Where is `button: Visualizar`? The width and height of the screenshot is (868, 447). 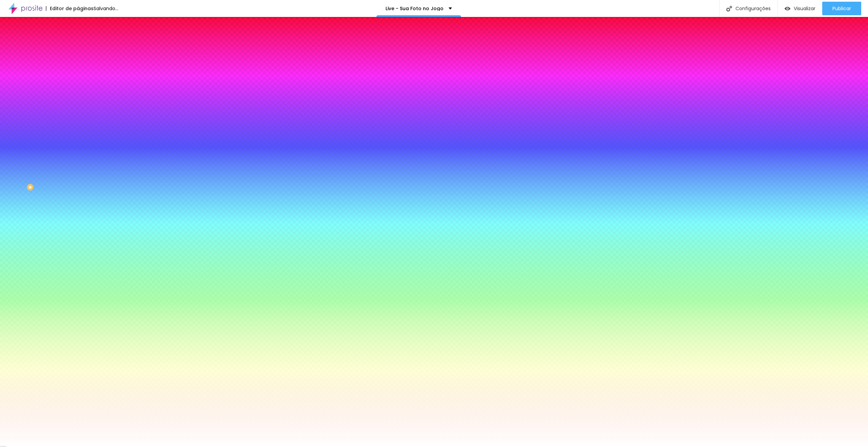 button: Visualizar is located at coordinates (800, 9).